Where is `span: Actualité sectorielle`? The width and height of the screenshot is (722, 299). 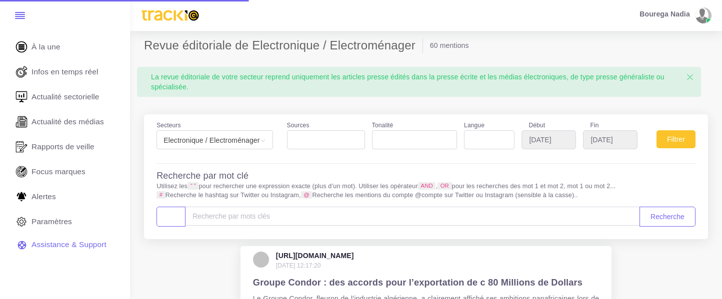 span: Actualité sectorielle is located at coordinates (65, 97).